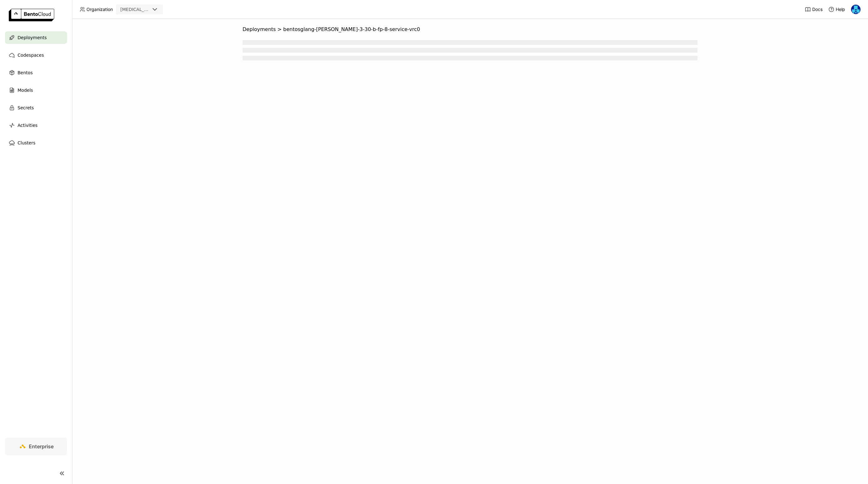 The width and height of the screenshot is (868, 484). Describe the element at coordinates (840, 10) in the screenshot. I see `span: Help` at that location.